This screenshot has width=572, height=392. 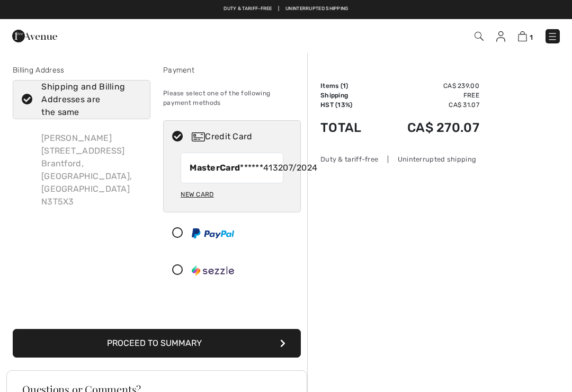 What do you see at coordinates (300, 168) in the screenshot?
I see `span: 07/2024` at bounding box center [300, 168].